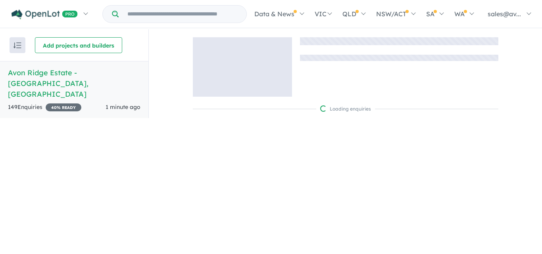  Describe the element at coordinates (79, 45) in the screenshot. I see `button: Add projects and builders` at that location.